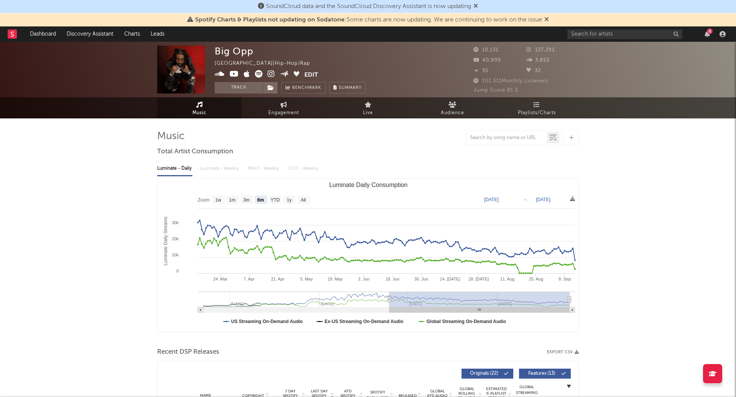  I want to click on text: Luminate Daily Streams, so click(166, 241).